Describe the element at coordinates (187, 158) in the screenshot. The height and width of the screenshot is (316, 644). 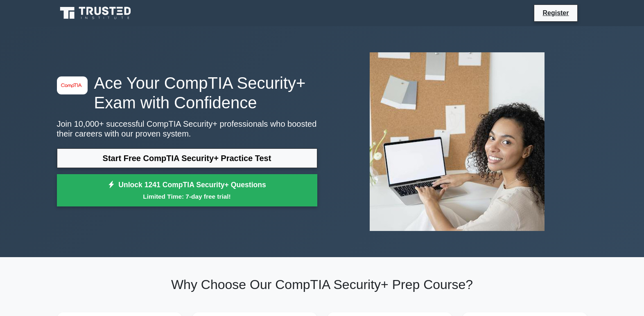
I see `a: Start Free CompTIA Security+ Practice Test` at that location.